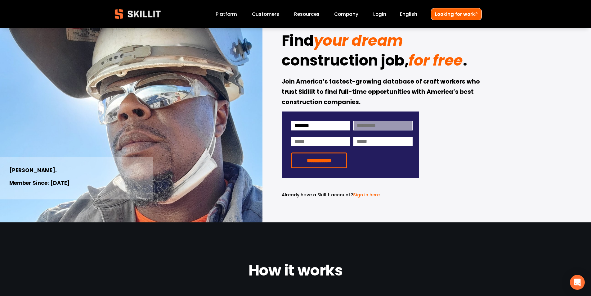  Describe the element at coordinates (435, 60) in the screenshot. I see `em: for free` at that location.